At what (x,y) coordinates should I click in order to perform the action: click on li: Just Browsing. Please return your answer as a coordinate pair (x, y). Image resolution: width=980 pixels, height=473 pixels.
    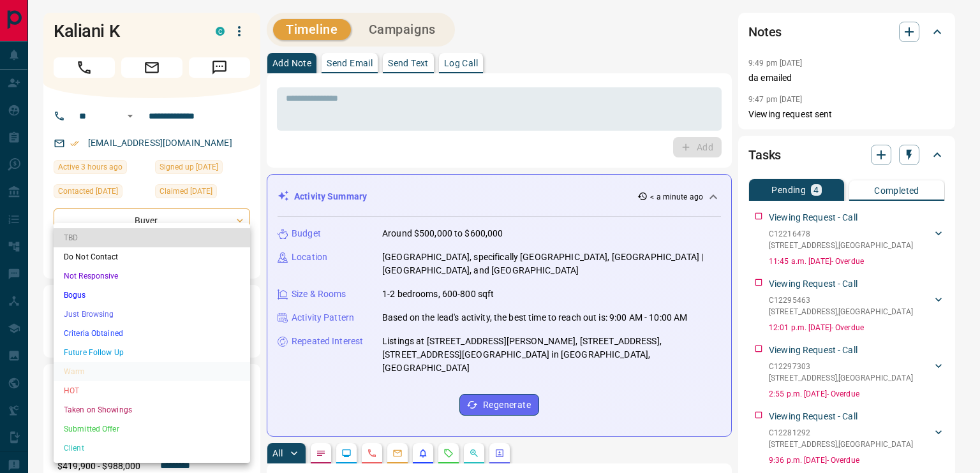
    Looking at the image, I should click on (152, 314).